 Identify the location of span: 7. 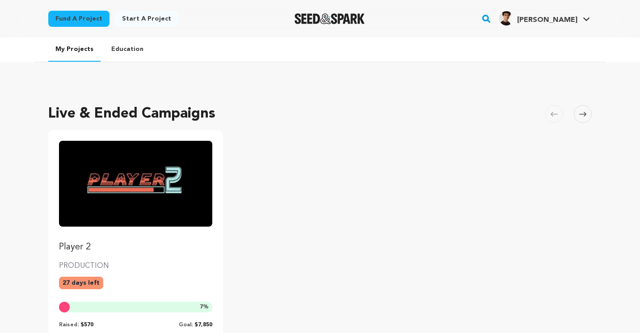
(201, 307).